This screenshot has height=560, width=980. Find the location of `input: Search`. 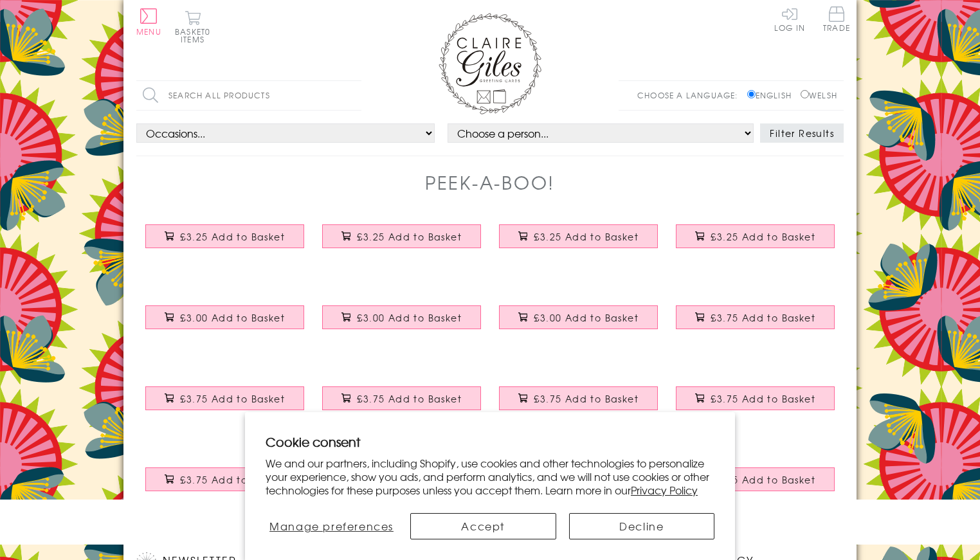

input: Search is located at coordinates (355, 95).